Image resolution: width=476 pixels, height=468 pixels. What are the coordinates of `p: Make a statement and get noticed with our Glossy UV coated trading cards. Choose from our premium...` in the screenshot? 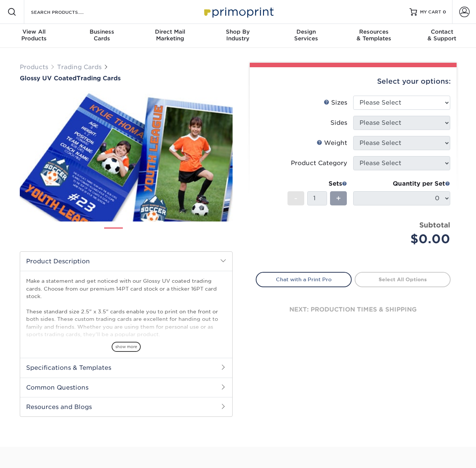 It's located at (126, 322).